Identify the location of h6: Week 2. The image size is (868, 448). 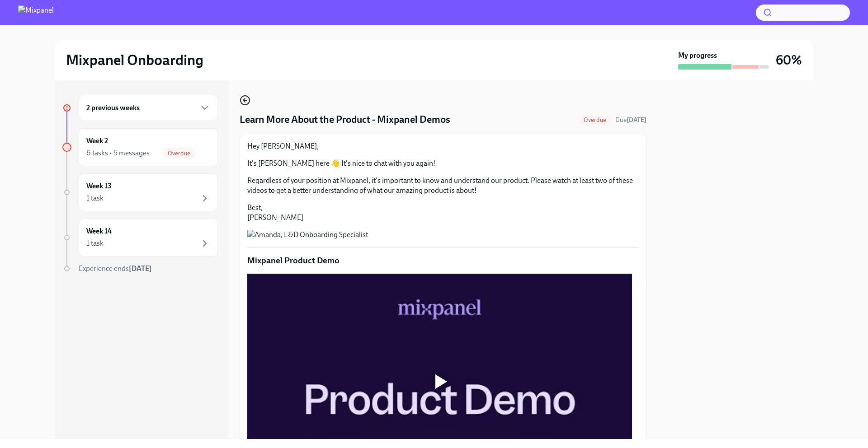
(97, 141).